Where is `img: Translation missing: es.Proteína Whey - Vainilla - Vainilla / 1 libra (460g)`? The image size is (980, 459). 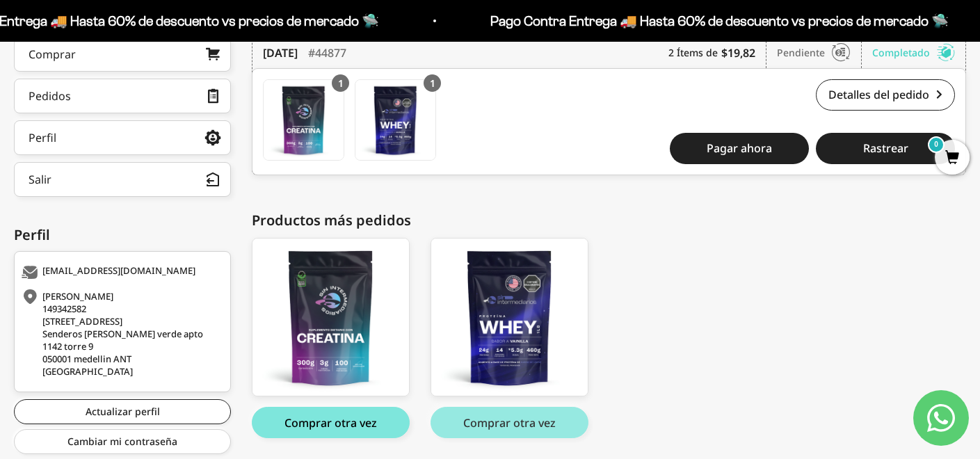
img: Translation missing: es.Proteína Whey - Vainilla - Vainilla / 1 libra (460g) is located at coordinates (395, 119).